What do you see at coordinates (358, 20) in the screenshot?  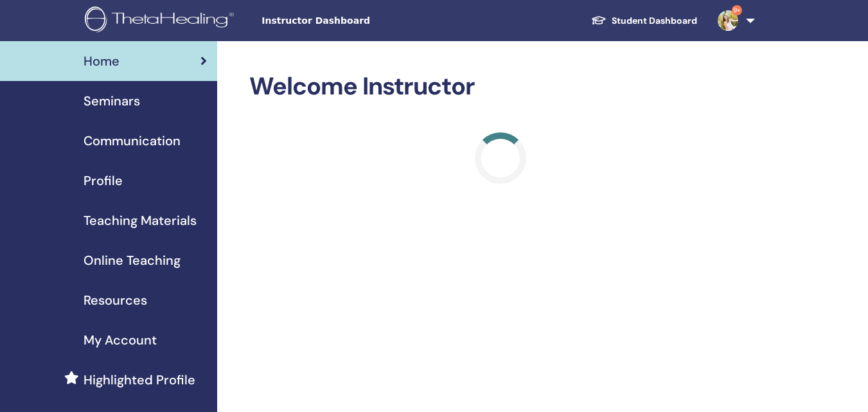 I see `span: Instructor Dashboard` at bounding box center [358, 20].